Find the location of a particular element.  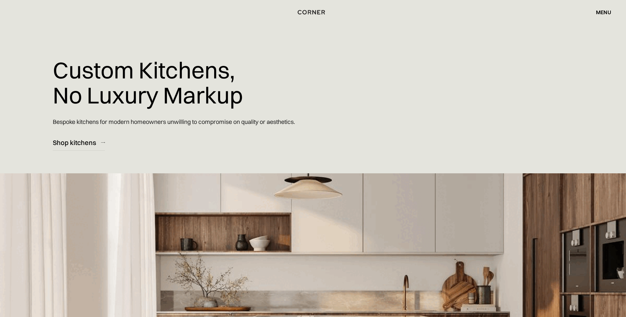

p: Bespoke kitchens for modern homeowners unwilling to compromise on quality or aesthetics. is located at coordinates (174, 122).